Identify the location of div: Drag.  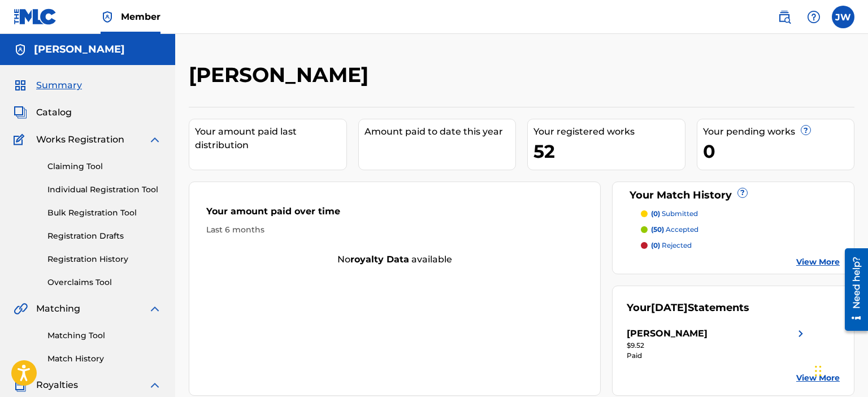
(819, 371).